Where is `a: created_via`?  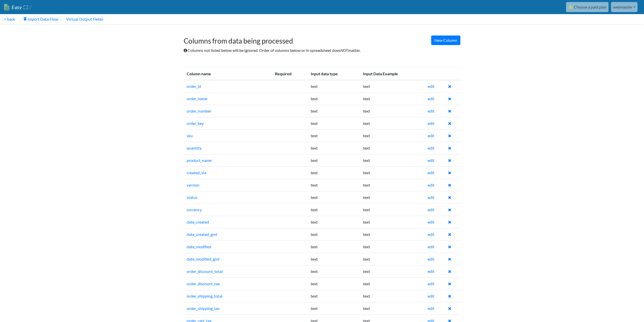 a: created_via is located at coordinates (196, 173).